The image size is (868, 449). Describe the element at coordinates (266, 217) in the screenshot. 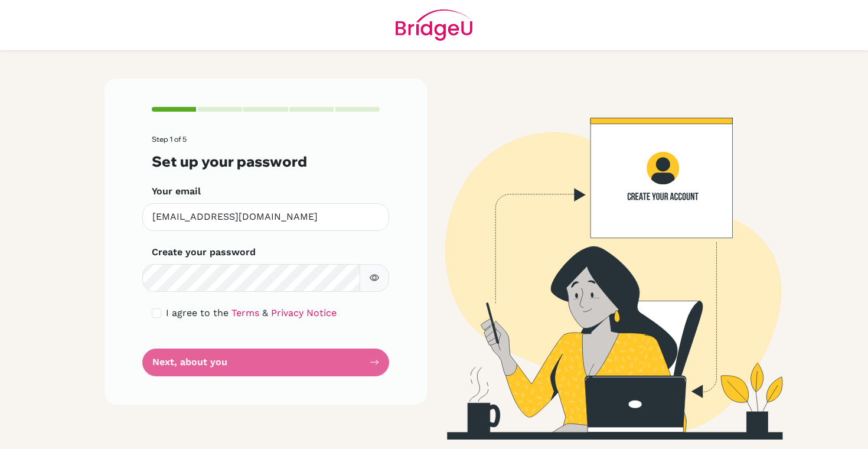

I see `input: Insert your email*` at that location.